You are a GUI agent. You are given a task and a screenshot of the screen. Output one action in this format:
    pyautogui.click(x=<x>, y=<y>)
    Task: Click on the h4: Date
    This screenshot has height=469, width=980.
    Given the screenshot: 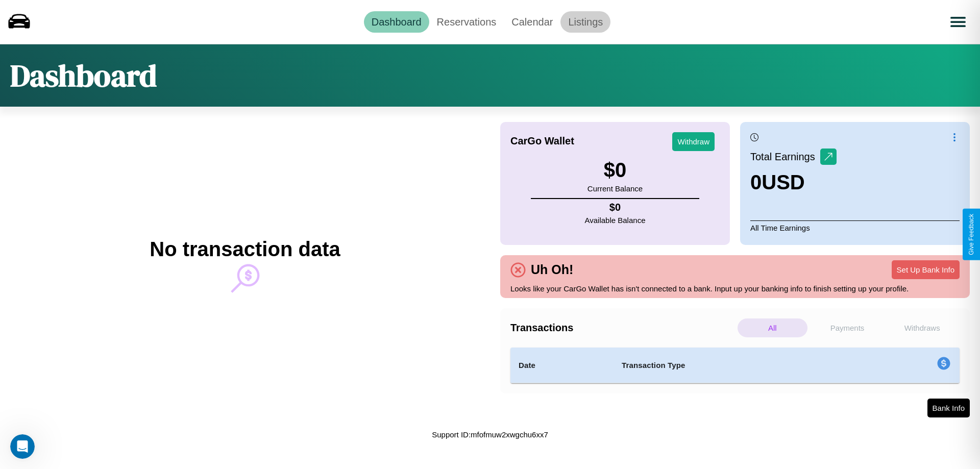 What is the action you would take?
    pyautogui.click(x=562, y=366)
    